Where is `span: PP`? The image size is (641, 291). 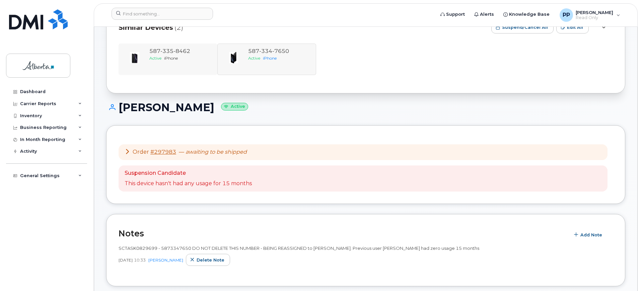
span: PP is located at coordinates (566, 15).